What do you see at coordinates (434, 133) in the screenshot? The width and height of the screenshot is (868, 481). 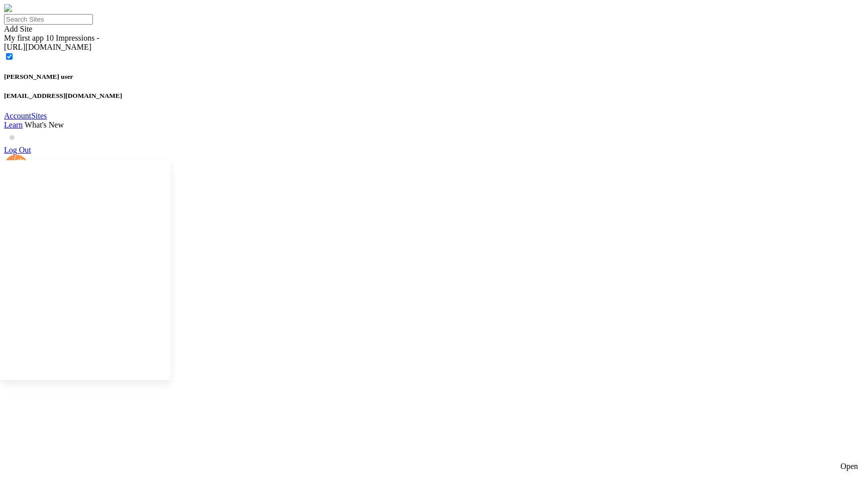 I see `a: What's New` at bounding box center [434, 133].